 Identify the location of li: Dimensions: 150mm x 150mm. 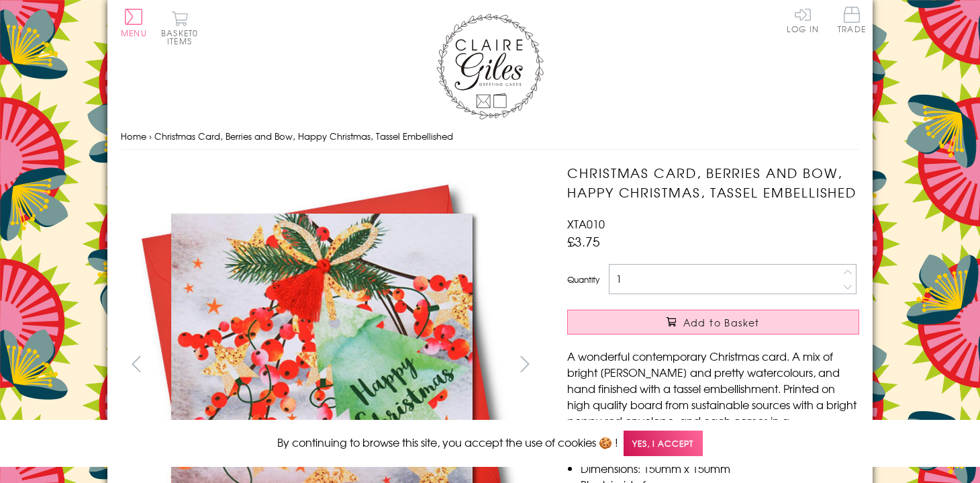
(720, 469).